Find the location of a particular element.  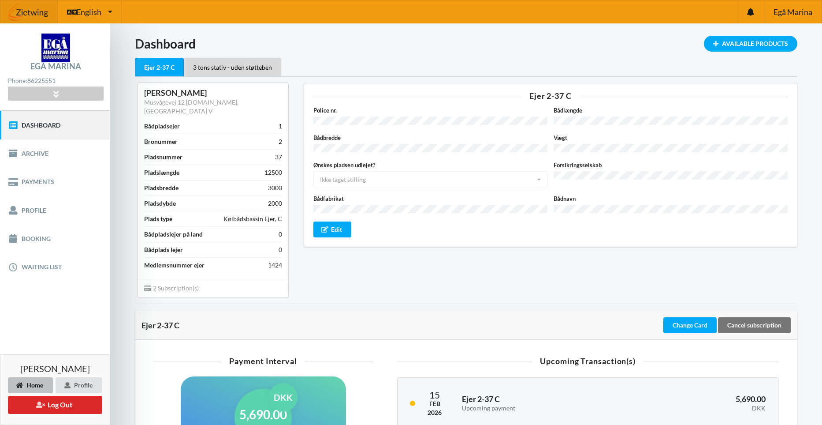

div: Kølbådsbassin Ejer, C is located at coordinates (253, 219).